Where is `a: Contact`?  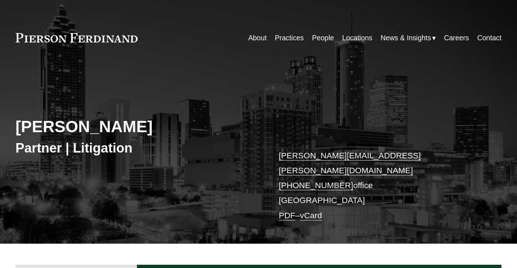
a: Contact is located at coordinates (490, 38).